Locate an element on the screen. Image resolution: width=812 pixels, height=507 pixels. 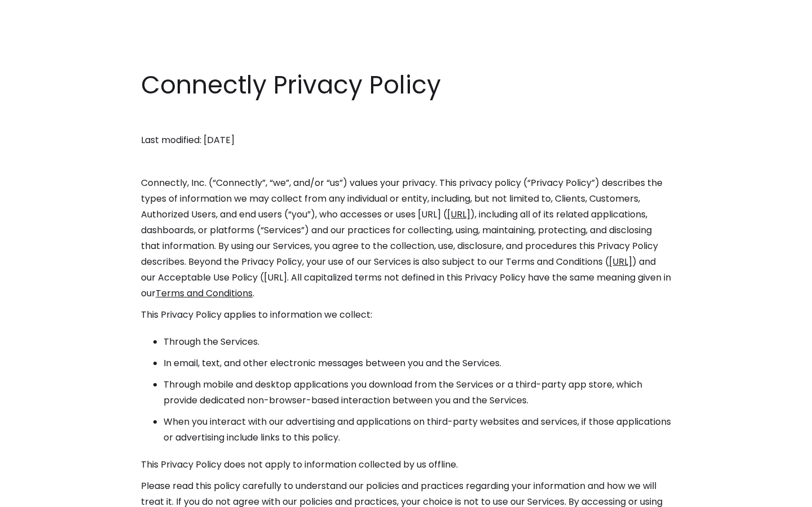
li: Through mobile and desktop applications you download from the Services or a third-party app store... is located at coordinates (417, 393).